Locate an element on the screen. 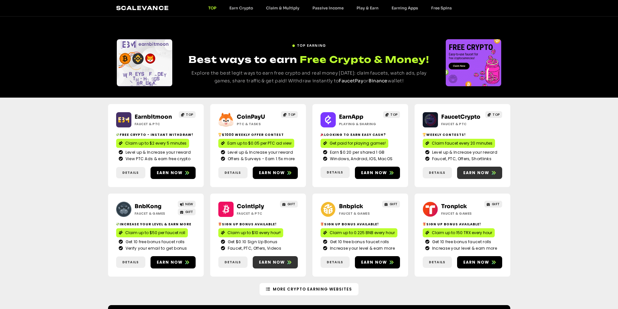  h2: $1000 Weekly Offer contest is located at coordinates (258, 135).